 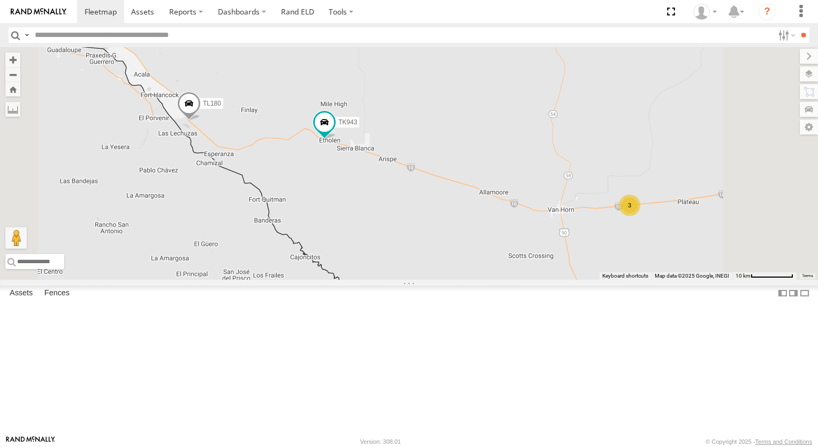 I want to click on span: 10 km, so click(x=743, y=275).